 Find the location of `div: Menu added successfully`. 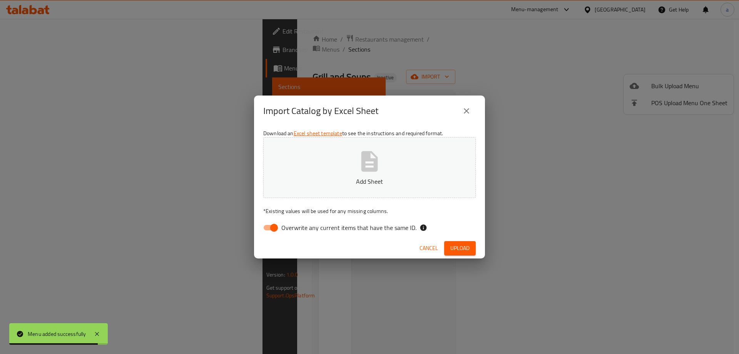

div: Menu added successfully is located at coordinates (57, 334).